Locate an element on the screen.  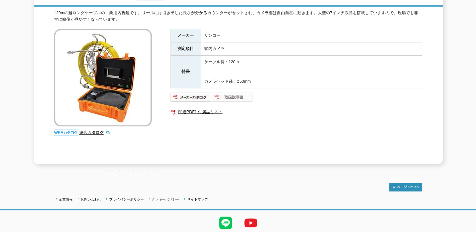
th: 特長 is located at coordinates (186, 72).